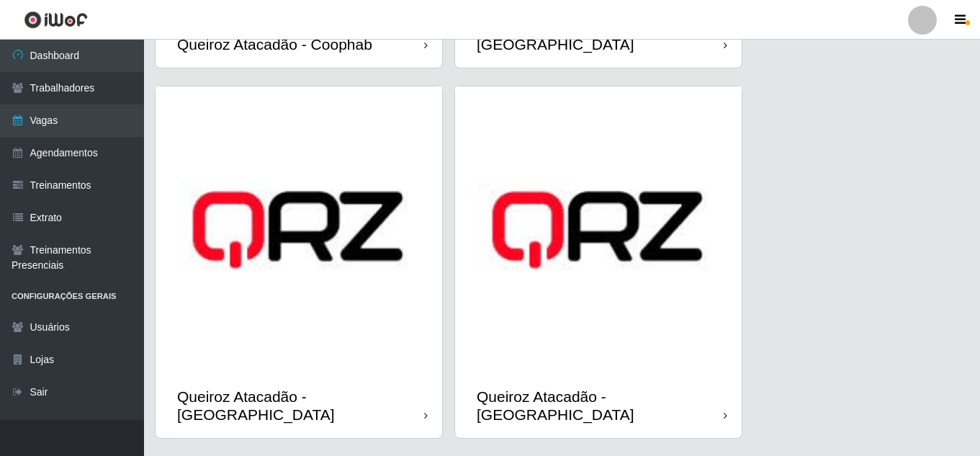  Describe the element at coordinates (56, 20) in the screenshot. I see `img: CoreUI Logo` at that location.